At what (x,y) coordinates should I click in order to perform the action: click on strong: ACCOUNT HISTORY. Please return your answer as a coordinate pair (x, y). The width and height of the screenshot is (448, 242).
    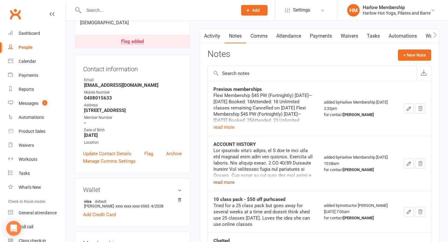
    Looking at the image, I should click on (235, 144).